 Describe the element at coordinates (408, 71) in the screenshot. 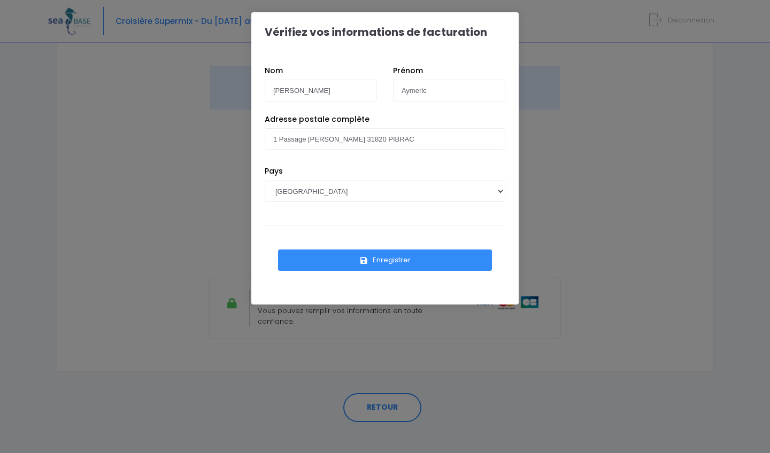

I see `label: Prénom` at that location.